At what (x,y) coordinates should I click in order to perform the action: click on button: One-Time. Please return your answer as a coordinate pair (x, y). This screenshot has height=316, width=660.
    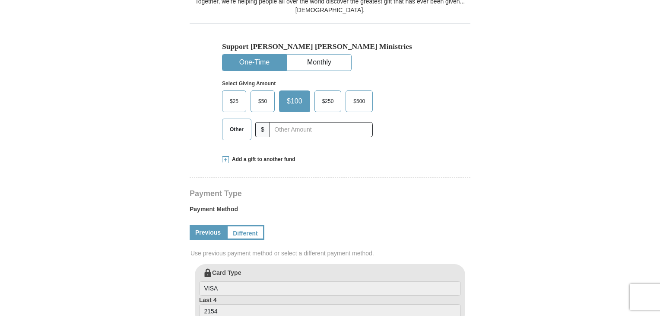
    Looking at the image, I should click on (255, 62).